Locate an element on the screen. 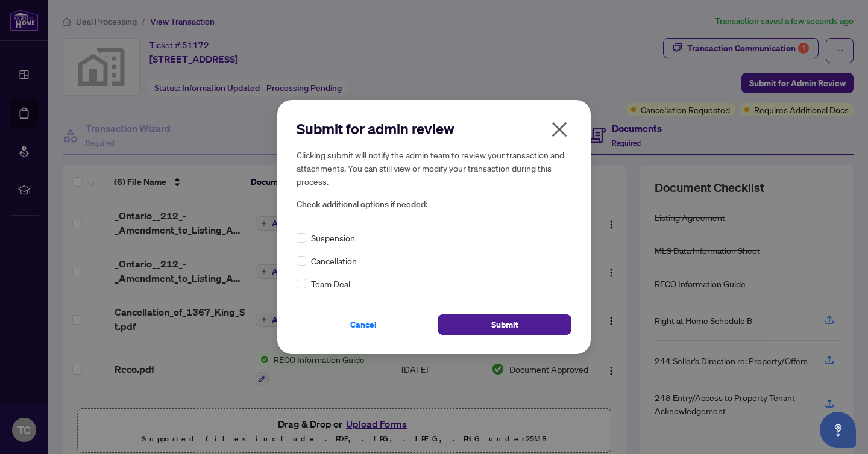 The width and height of the screenshot is (868, 454). button: Cancel is located at coordinates (363, 325).